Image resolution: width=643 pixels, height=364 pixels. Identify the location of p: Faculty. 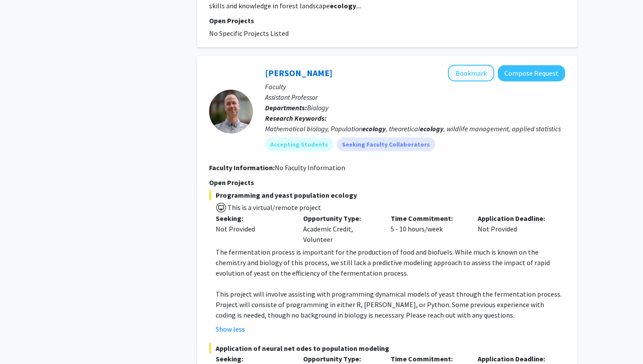
(415, 86).